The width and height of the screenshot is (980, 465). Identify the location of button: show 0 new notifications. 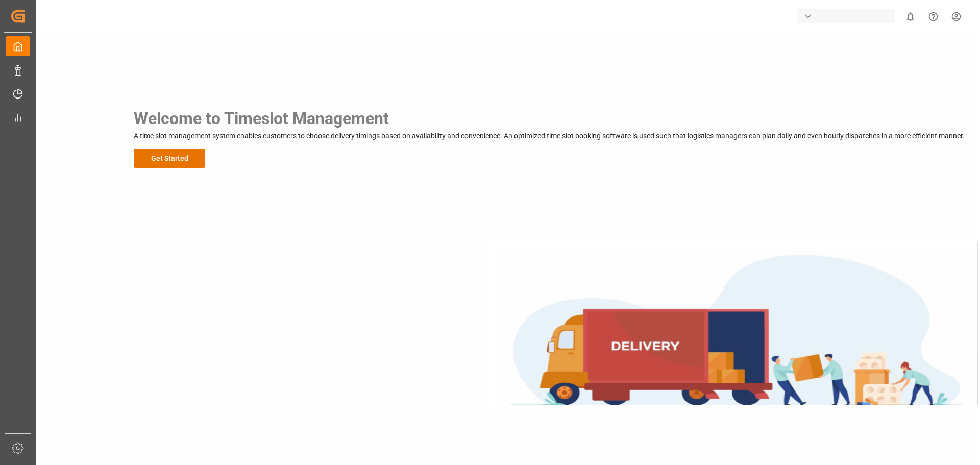
(910, 16).